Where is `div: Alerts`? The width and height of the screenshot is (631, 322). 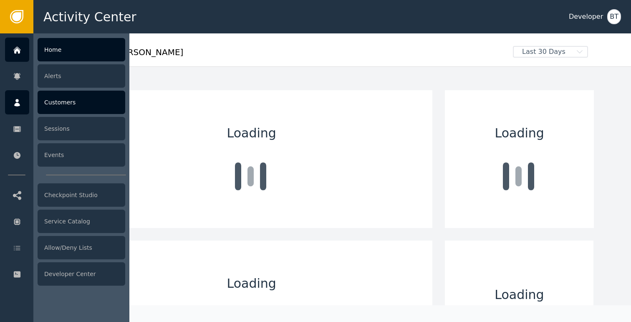
div: Alerts is located at coordinates (81, 76).